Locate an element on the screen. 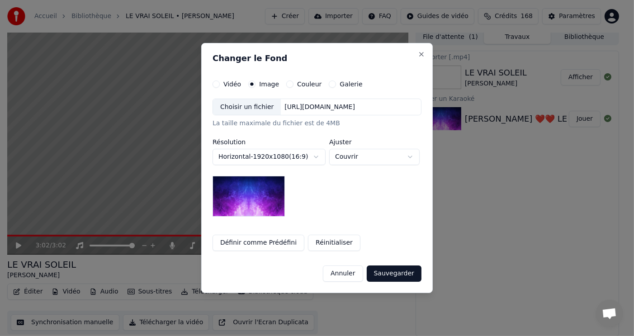 The height and width of the screenshot is (336, 634). label: Image is located at coordinates (269, 84).